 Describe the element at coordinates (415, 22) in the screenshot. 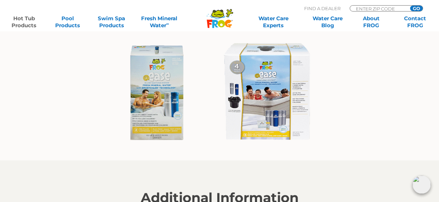

I see `a: ContactFROG` at that location.